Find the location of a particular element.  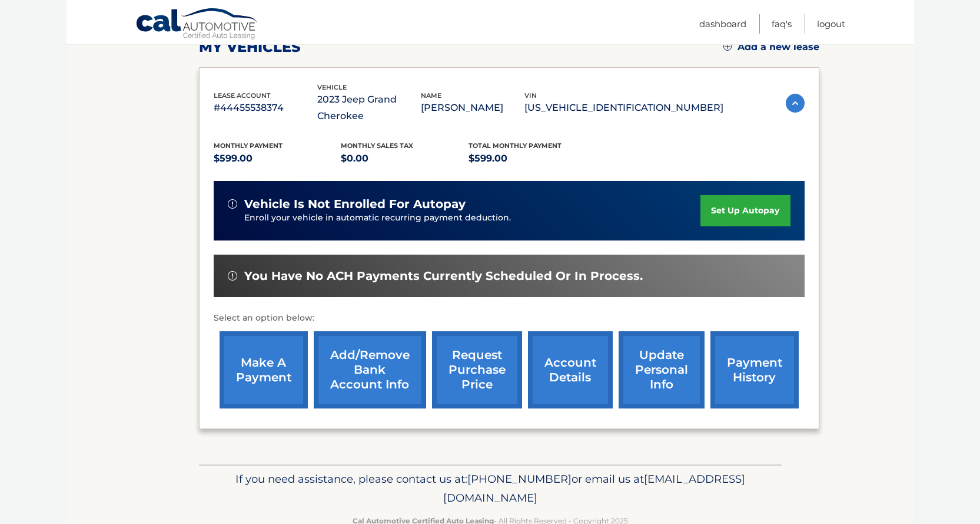

a: payment history is located at coordinates (754, 369).